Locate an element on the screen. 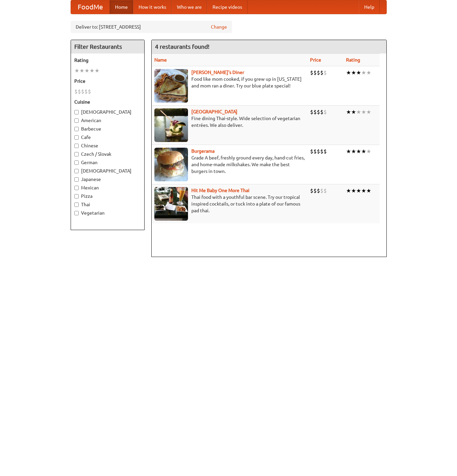 This screenshot has width=457, height=476. h4: Filter Restaurants is located at coordinates (108, 47).